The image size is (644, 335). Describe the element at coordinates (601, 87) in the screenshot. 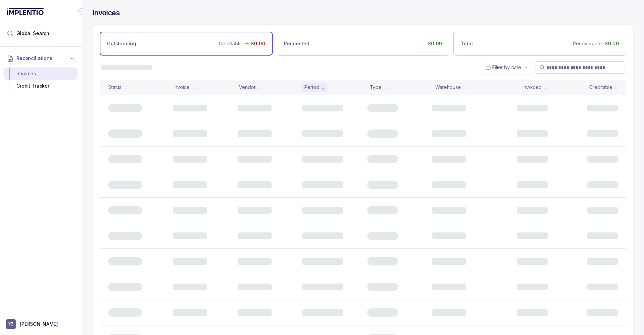

I see `div: Creditable` at that location.